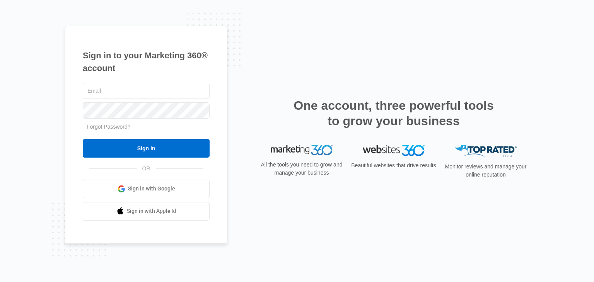  Describe the element at coordinates (394, 166) in the screenshot. I see `p: Beautiful websites that drive results` at that location.